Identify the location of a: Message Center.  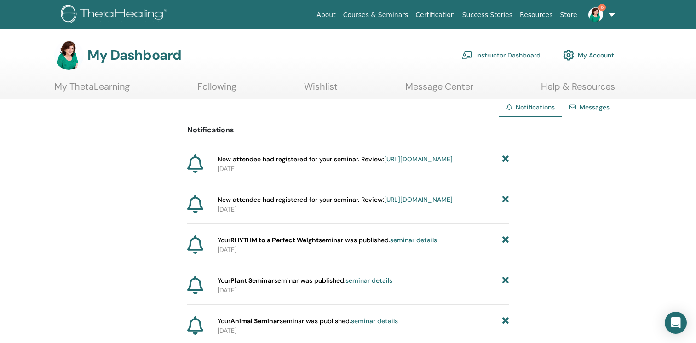
(439, 90).